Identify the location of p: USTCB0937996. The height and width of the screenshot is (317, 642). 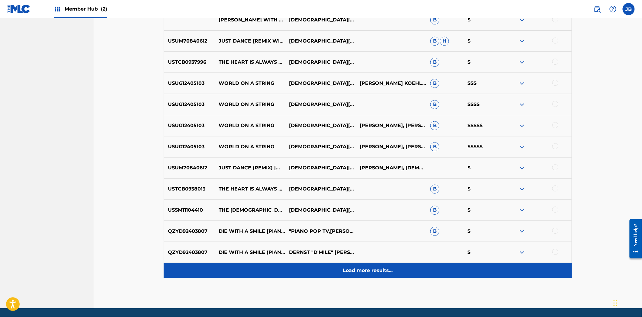
(189, 62).